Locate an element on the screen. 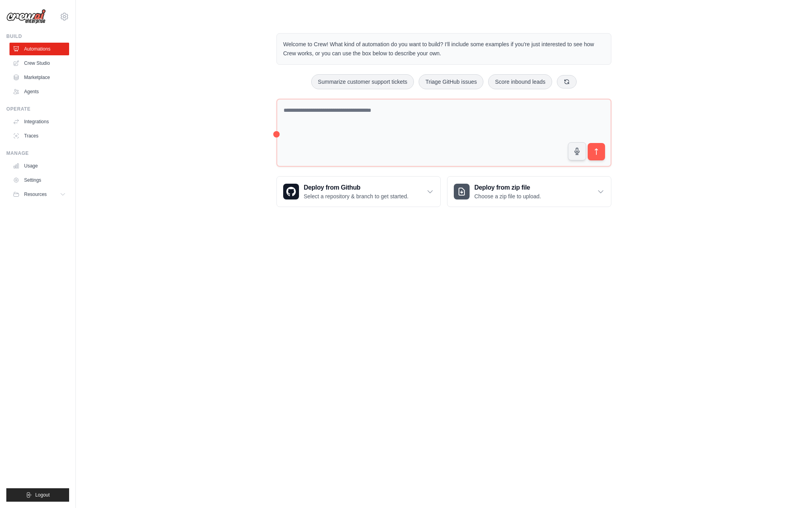  div: Build is located at coordinates (38, 36).